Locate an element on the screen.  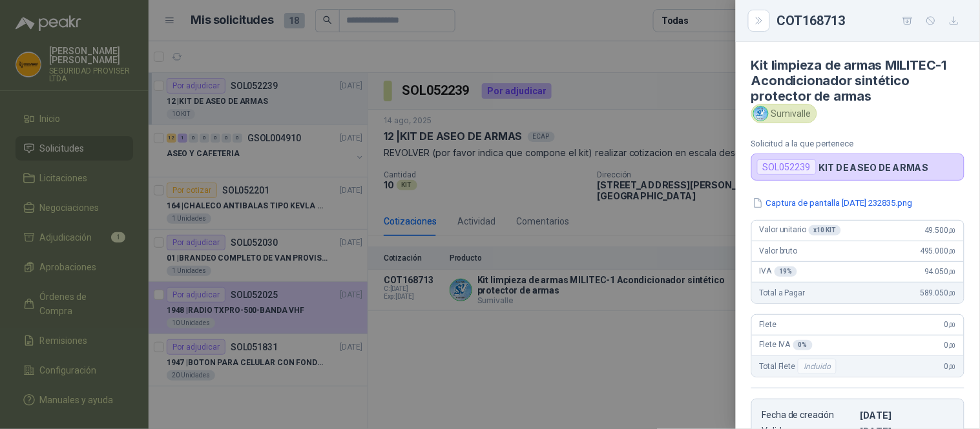
span: Flete IVA is located at coordinates (786, 345).